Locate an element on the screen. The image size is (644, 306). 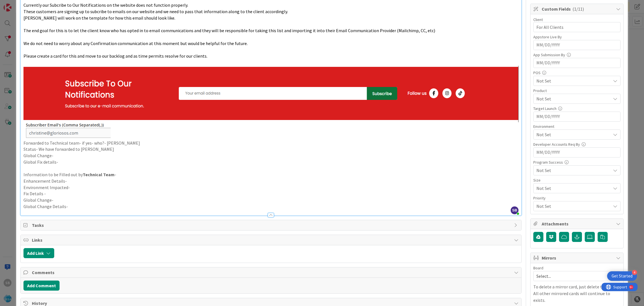
div: Priority is located at coordinates (577, 198).